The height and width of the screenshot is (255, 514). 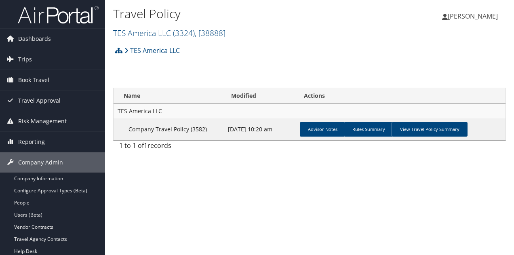 I want to click on h1: Travel Policy, so click(x=244, y=14).